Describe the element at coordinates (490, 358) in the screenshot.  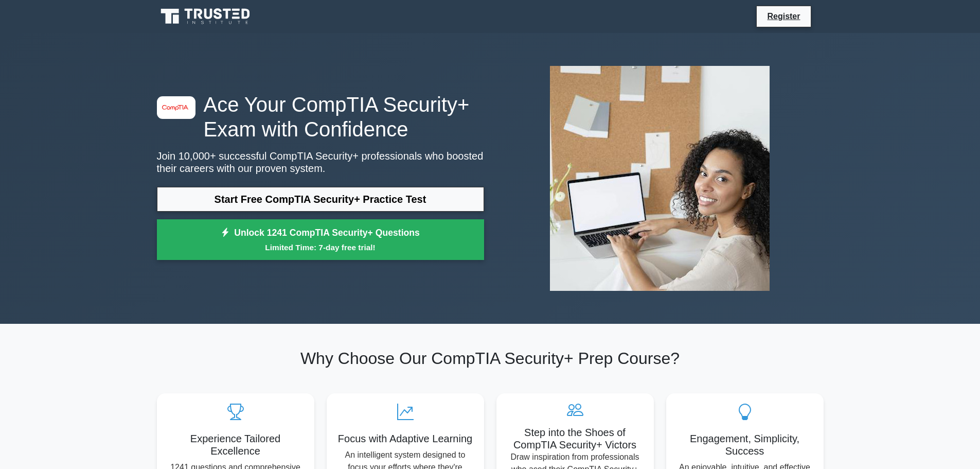
I see `h2: Why Choose Our CompTIA Security+ Prep Course?` at that location.